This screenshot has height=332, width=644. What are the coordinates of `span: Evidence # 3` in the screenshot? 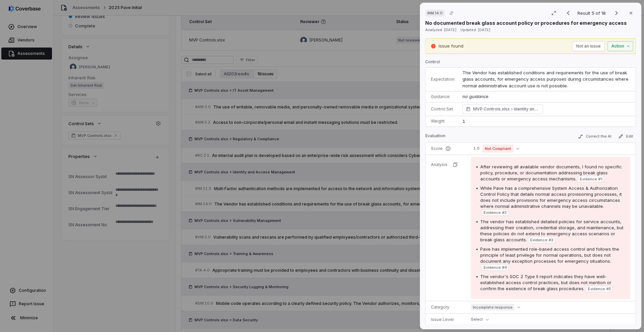 It's located at (541, 240).